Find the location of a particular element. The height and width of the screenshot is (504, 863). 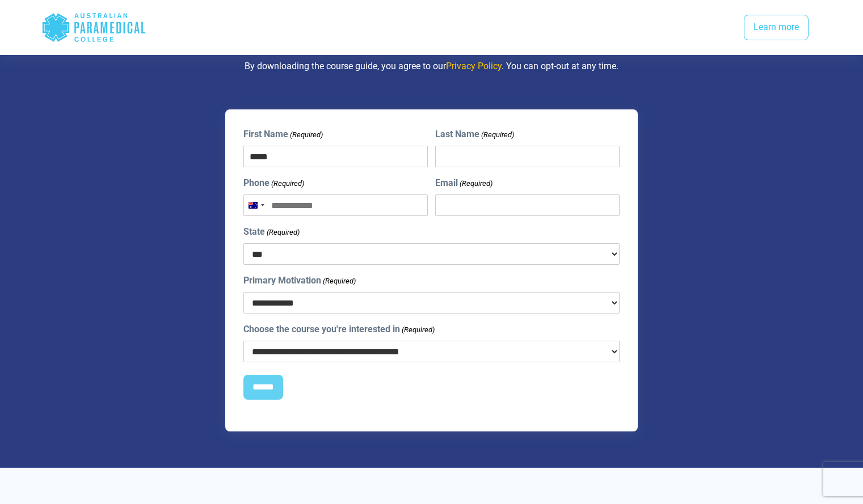

label: Primary Motivation is located at coordinates (300, 281).